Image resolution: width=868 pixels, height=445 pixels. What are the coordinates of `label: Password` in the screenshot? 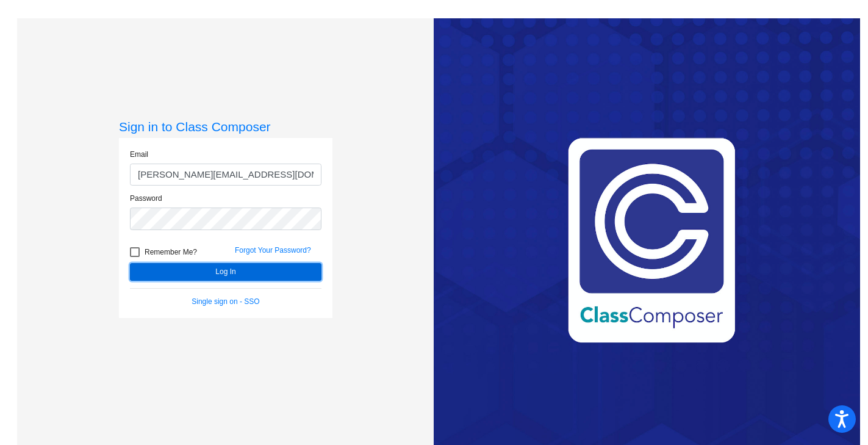 It's located at (146, 199).